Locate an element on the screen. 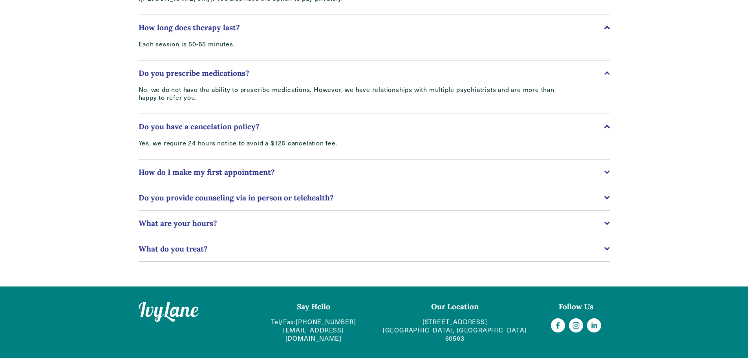  h4: Follow Us is located at coordinates (576, 306).